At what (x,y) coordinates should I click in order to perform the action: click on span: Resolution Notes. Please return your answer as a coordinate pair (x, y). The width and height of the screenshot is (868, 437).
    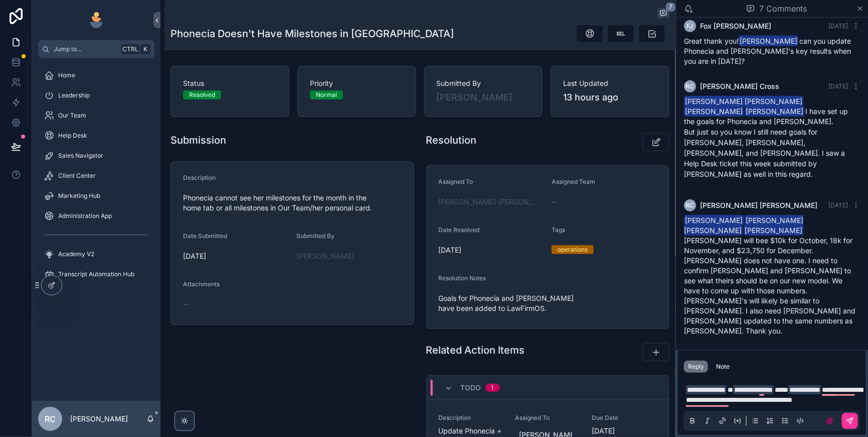
    Looking at the image, I should click on (462, 277).